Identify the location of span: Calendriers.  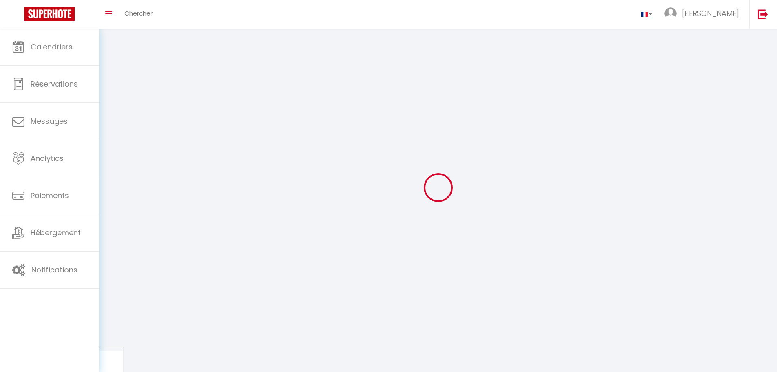
(51, 46).